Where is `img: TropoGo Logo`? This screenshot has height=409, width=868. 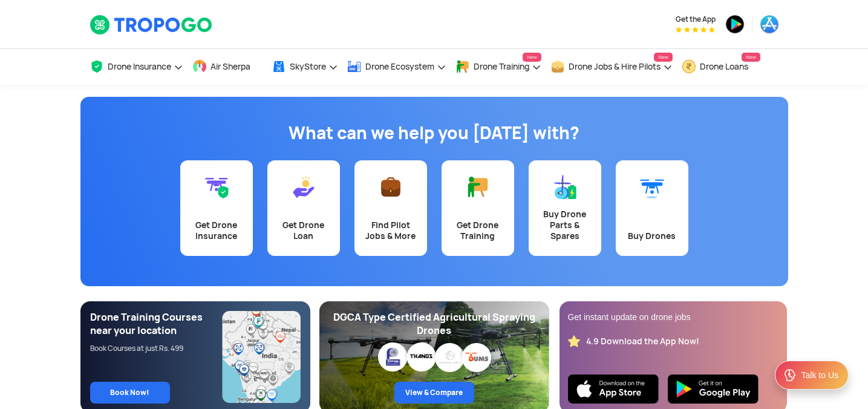
img: TropoGo Logo is located at coordinates (152, 25).